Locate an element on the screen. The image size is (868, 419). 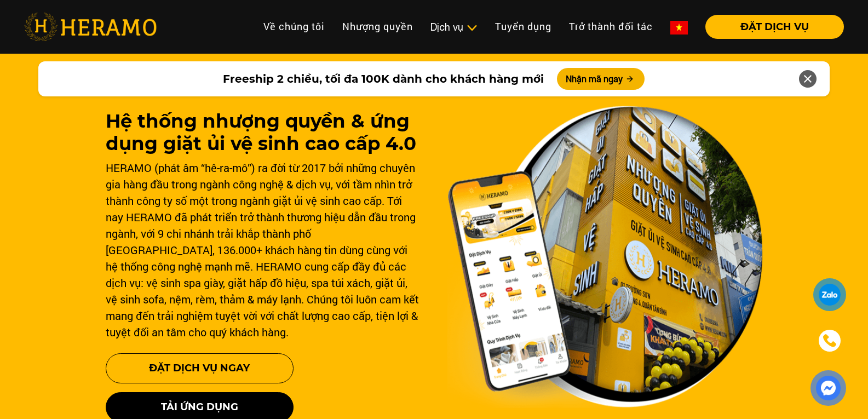
a: Về chúng tôi is located at coordinates (294, 26).